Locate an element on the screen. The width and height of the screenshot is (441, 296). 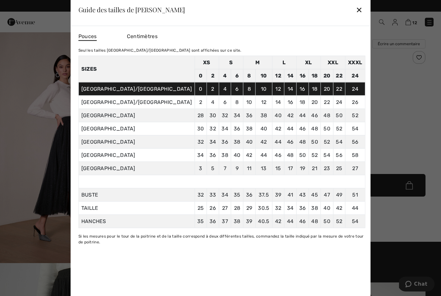
td: 19 is located at coordinates (303, 168).